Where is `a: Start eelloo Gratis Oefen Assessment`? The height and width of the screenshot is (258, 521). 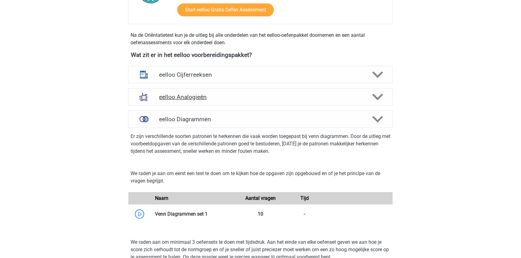 a: Start eelloo Gratis Oefen Assessment is located at coordinates (226, 10).